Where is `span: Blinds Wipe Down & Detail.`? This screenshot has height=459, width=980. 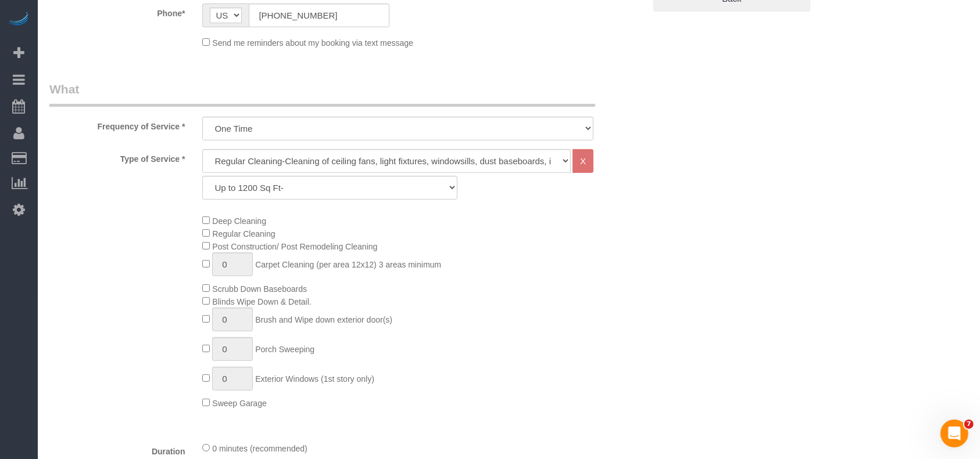 span: Blinds Wipe Down & Detail. is located at coordinates (262, 302).